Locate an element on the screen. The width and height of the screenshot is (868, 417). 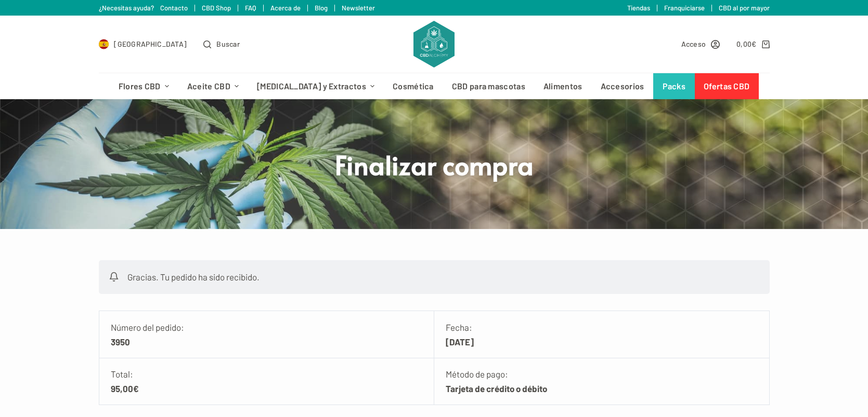
strong: 3950 is located at coordinates (266, 342).